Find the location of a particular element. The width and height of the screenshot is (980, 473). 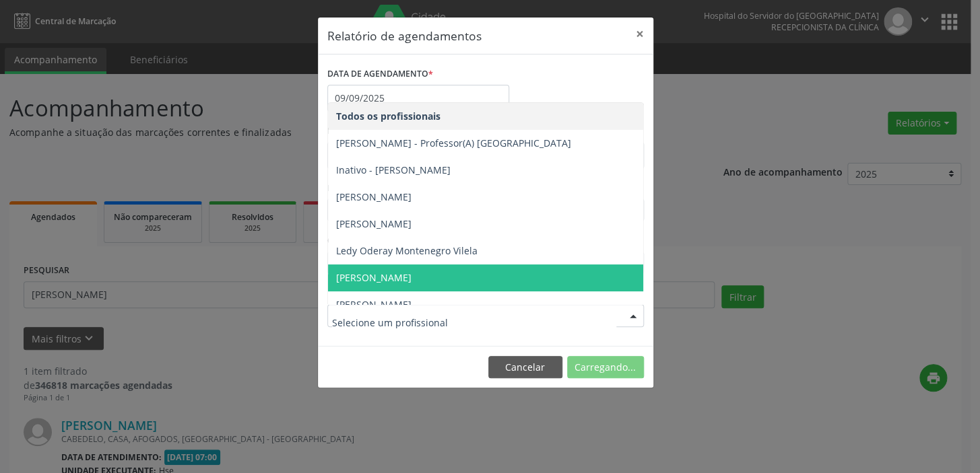

label: DATA DE AGENDAMENTO is located at coordinates (380, 74).